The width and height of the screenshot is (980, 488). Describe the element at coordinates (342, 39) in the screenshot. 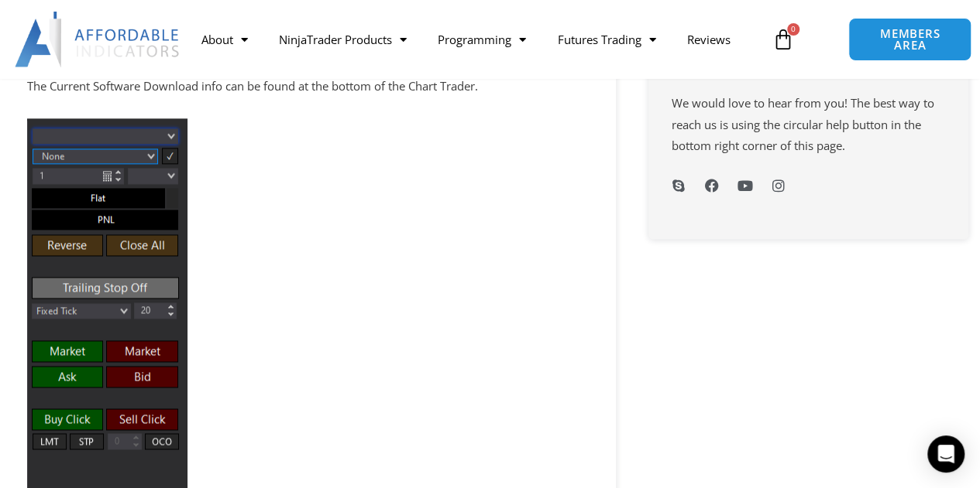

I see `a: NinjaTrader Products` at that location.